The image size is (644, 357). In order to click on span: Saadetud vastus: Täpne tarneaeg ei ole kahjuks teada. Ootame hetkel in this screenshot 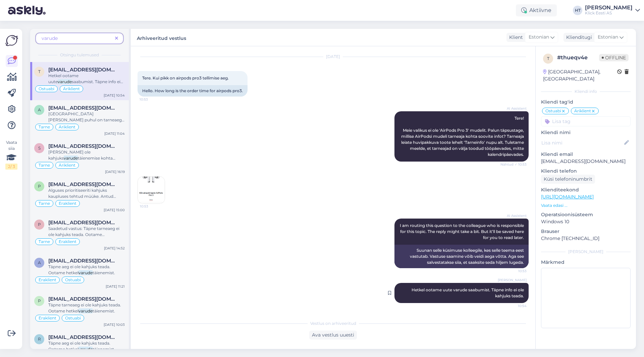, I will do `click(84, 234)`.